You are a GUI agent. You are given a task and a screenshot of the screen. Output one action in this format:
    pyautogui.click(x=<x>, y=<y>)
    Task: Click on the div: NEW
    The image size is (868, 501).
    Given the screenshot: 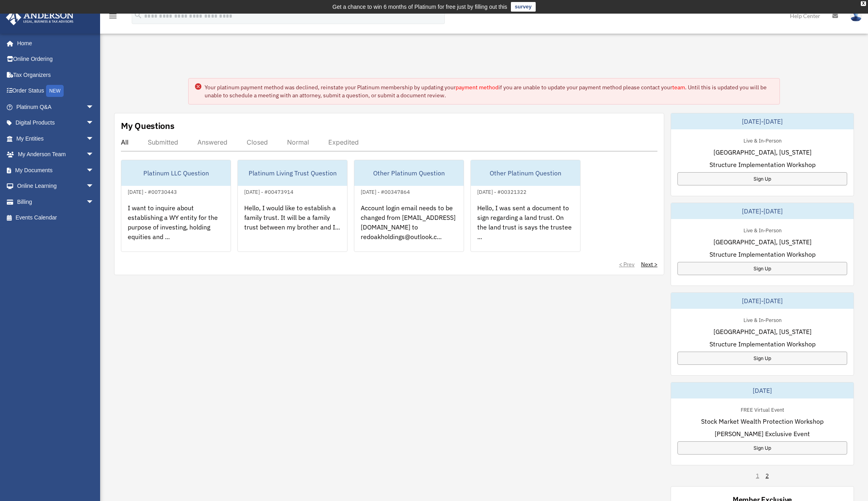 What is the action you would take?
    pyautogui.click(x=55, y=91)
    